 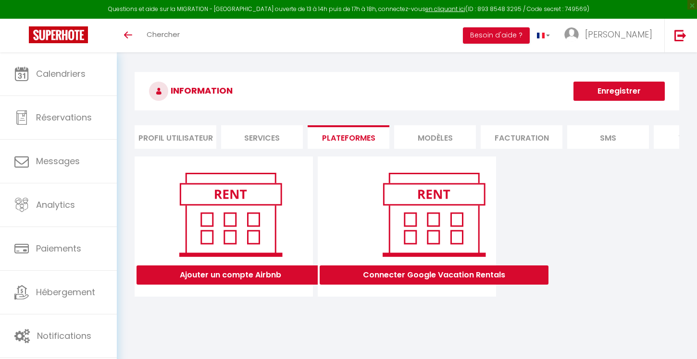 I want to click on a: en cliquant ici, so click(x=445, y=9).